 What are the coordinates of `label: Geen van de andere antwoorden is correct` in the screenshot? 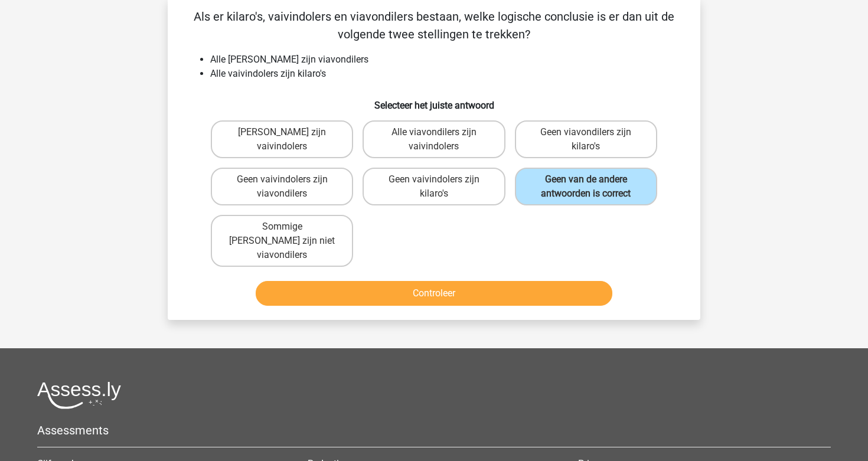 It's located at (585, 186).